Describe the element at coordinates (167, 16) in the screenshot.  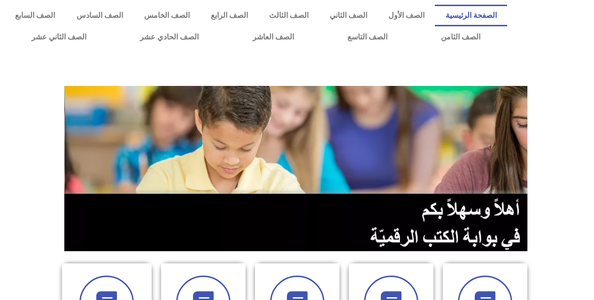
I see `a: الصف الخامس` at that location.